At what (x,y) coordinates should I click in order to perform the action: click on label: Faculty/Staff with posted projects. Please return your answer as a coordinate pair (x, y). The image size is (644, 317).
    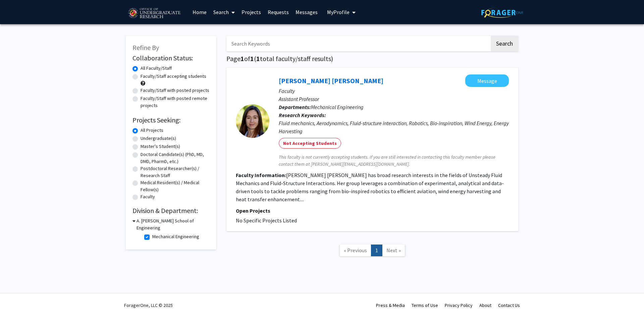
    Looking at the image, I should click on (175, 90).